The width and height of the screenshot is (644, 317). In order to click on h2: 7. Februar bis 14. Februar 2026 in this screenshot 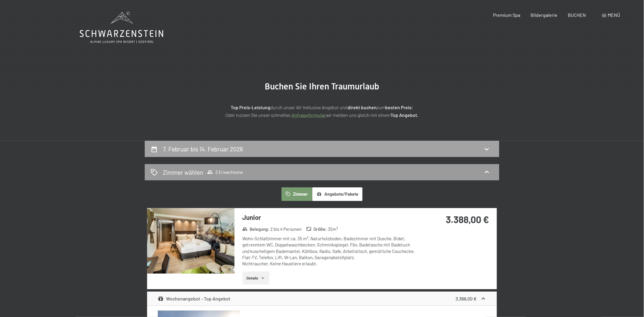, I will do `click(203, 149)`.